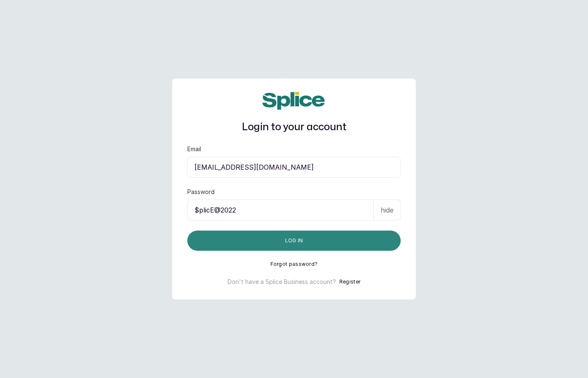  What do you see at coordinates (294, 127) in the screenshot?
I see `h1: Login to your account` at bounding box center [294, 127].